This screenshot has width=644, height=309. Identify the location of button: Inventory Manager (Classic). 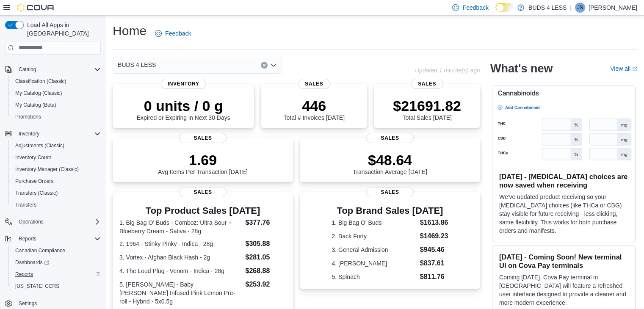
(56, 169).